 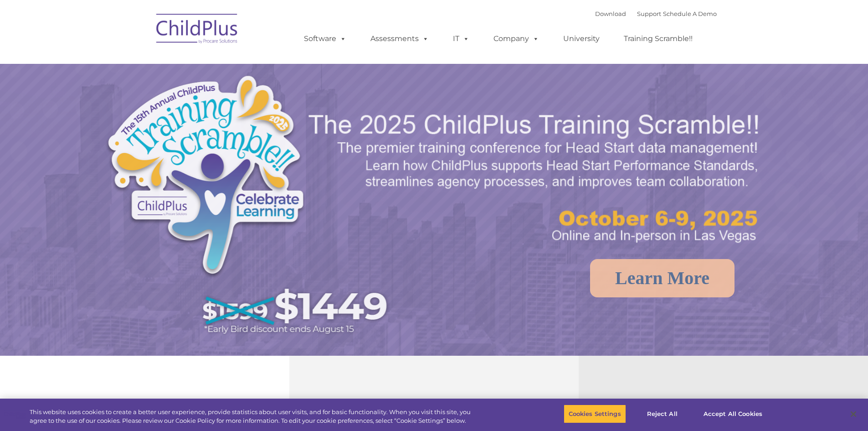 I want to click on a: Company, so click(x=516, y=39).